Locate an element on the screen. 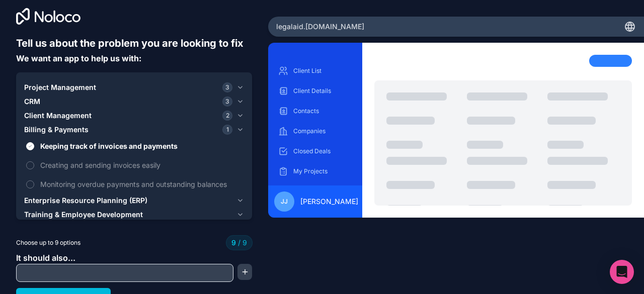 This screenshot has width=644, height=294. span: 1 is located at coordinates (228, 130).